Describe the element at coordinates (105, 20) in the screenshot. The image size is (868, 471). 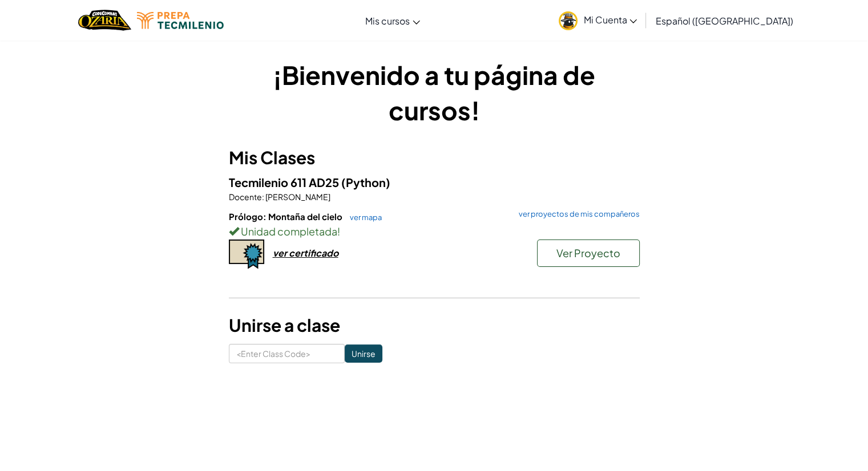
I see `img: Home` at that location.